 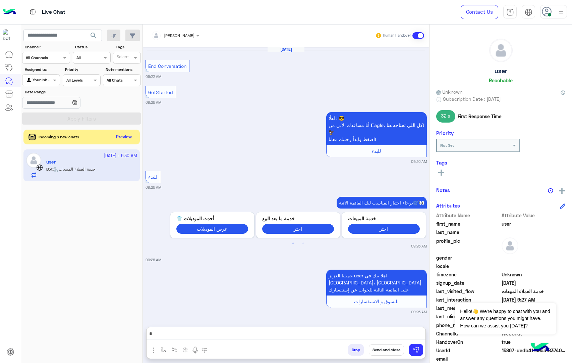 I want to click on label: Tags, so click(x=128, y=47).